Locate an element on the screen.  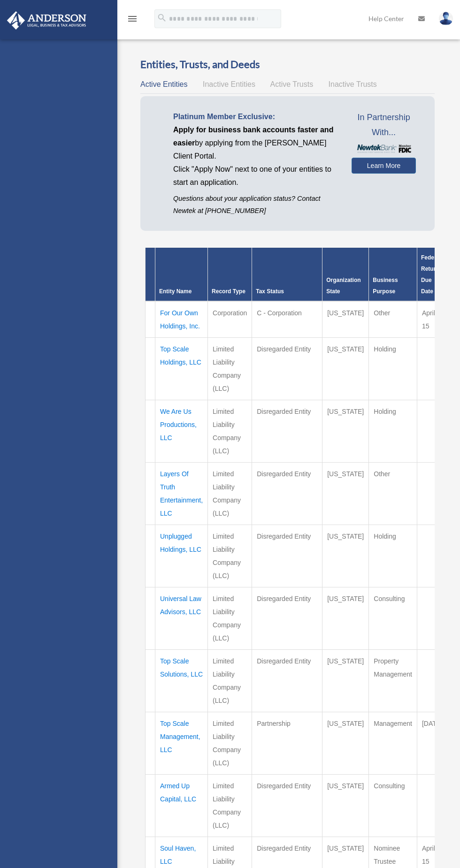
td: Top Scale Management, LLC is located at coordinates (182, 742).